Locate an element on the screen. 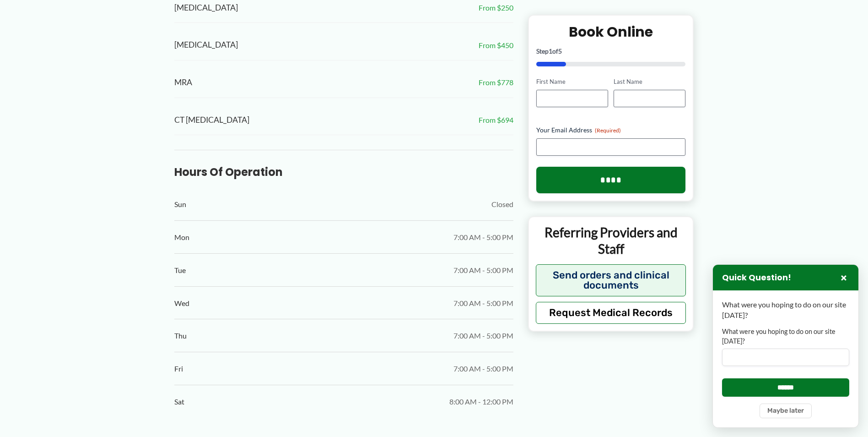 The width and height of the screenshot is (868, 437). span: From $778 is located at coordinates (496, 82).